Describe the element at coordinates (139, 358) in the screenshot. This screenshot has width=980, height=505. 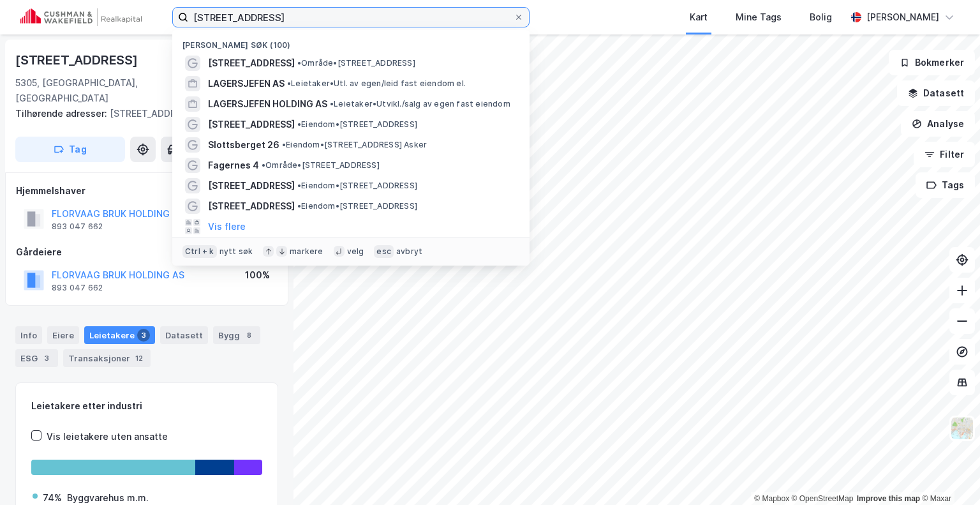
I see `div: 12` at that location.